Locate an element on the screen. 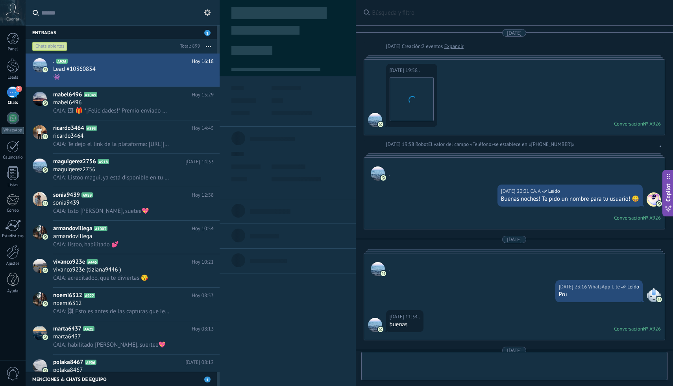  span: A906 is located at coordinates (90, 362).